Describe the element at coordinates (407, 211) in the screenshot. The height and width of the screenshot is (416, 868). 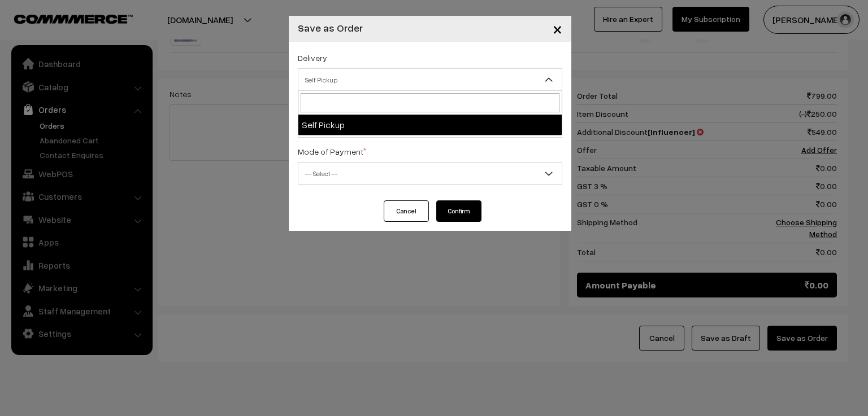
I see `button: Cancel` at that location.